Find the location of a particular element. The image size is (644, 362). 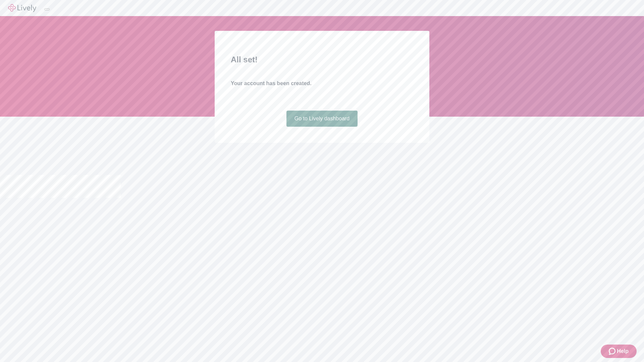

button: Zendesk support iconHelp is located at coordinates (618, 351).